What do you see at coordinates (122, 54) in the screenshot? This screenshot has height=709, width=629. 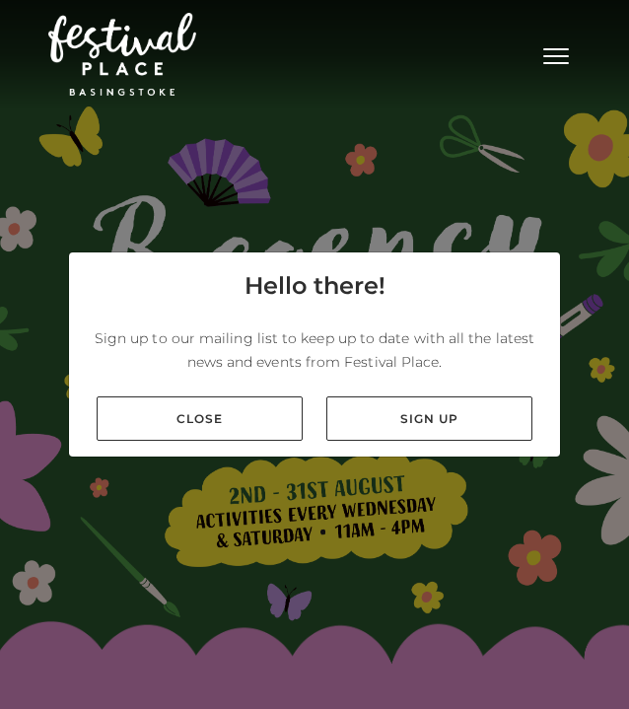 I see `img: Festival Place Logo` at bounding box center [122, 54].